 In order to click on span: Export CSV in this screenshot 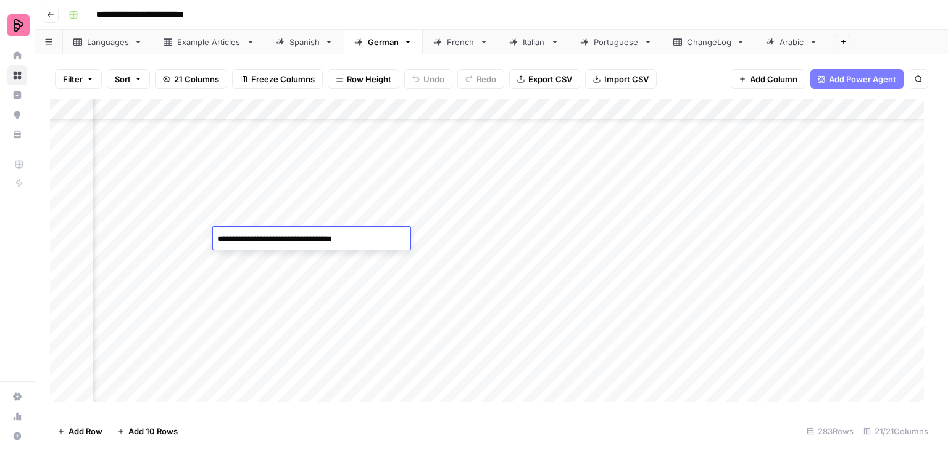, I will do `click(550, 79)`.